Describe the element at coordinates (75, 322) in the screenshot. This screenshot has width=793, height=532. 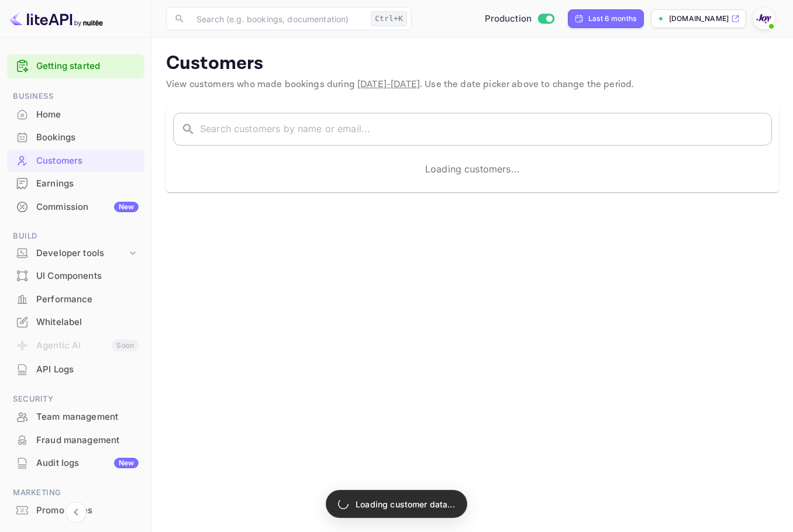
I see `a: Whitelabel` at that location.